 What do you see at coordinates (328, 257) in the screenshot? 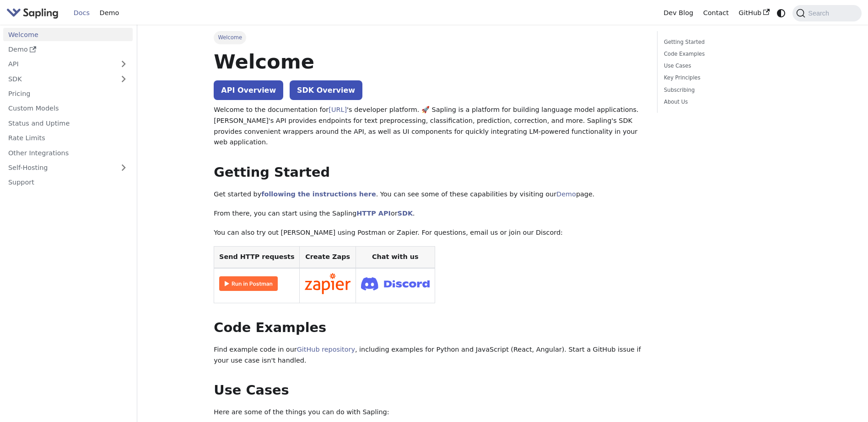
I see `th: Create Zaps` at bounding box center [328, 257].